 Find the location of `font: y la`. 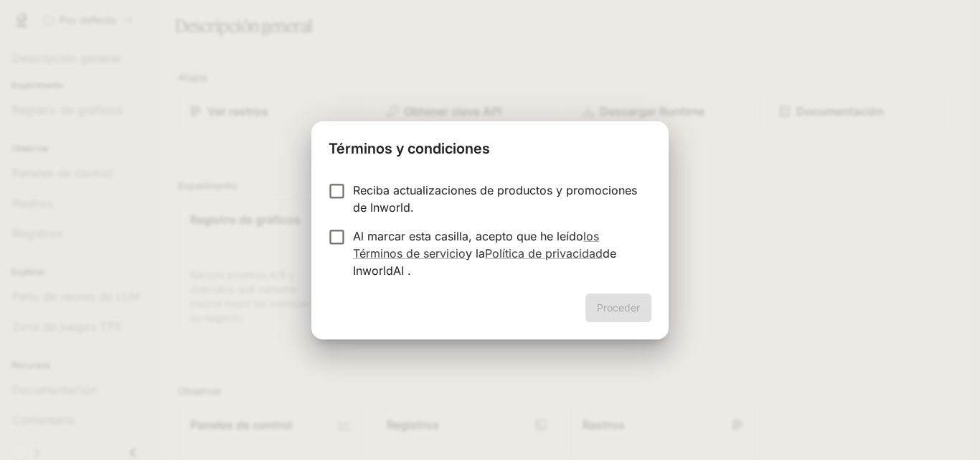

font: y la is located at coordinates (475, 253).